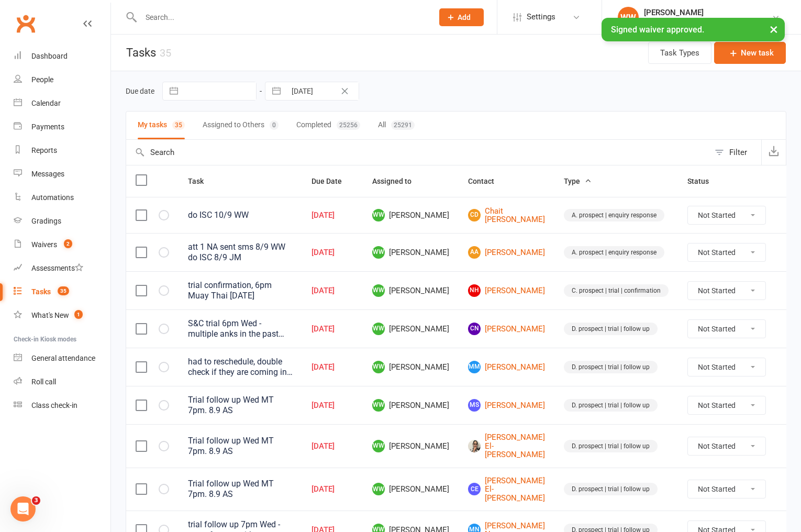  I want to click on span: MM, so click(474, 367).